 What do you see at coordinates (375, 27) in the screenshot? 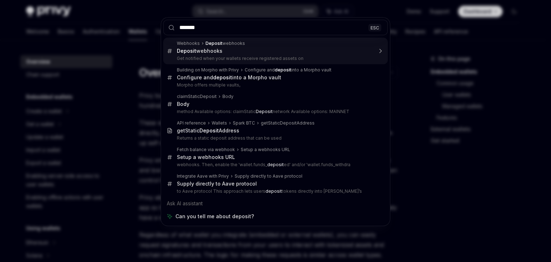
I see `div: ESC` at bounding box center [375, 27].